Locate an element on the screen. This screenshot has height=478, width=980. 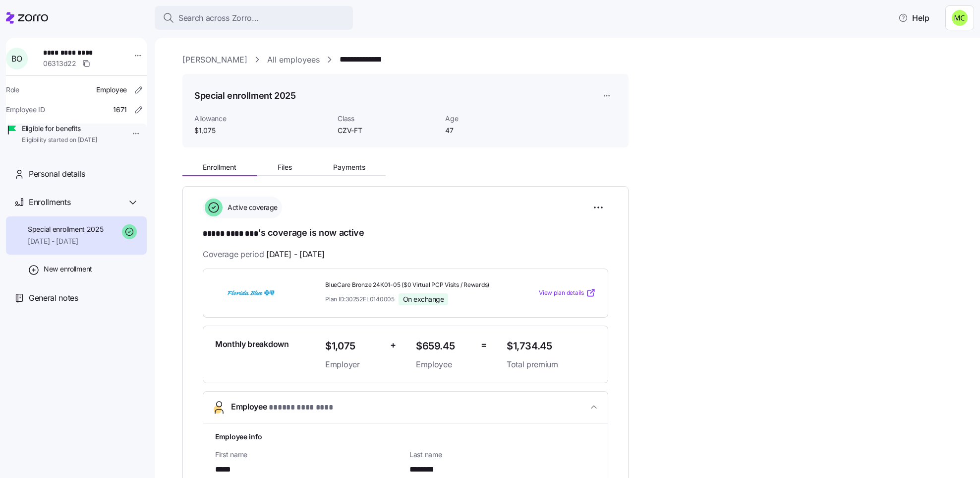
img: fb6fbd1e9160ef83da3948286d18e3ea is located at coordinates (960, 18).